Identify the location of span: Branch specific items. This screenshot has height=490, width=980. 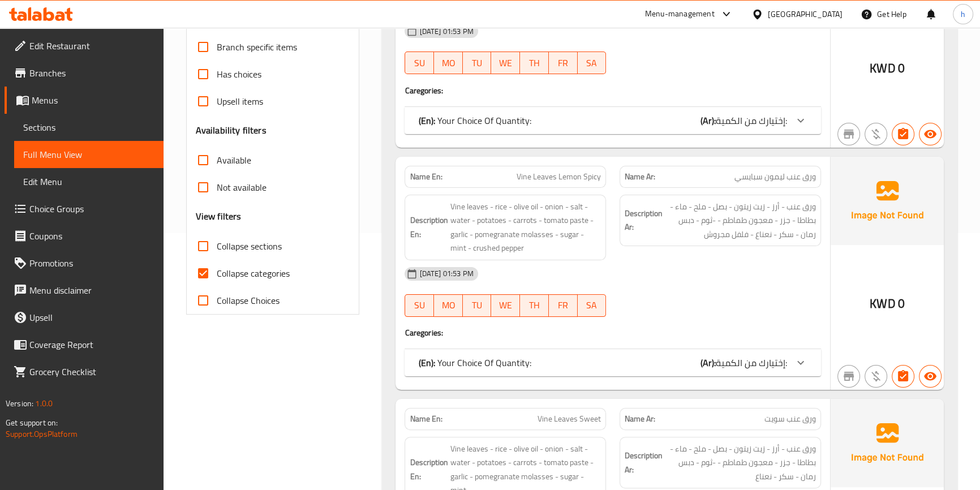
(257, 47).